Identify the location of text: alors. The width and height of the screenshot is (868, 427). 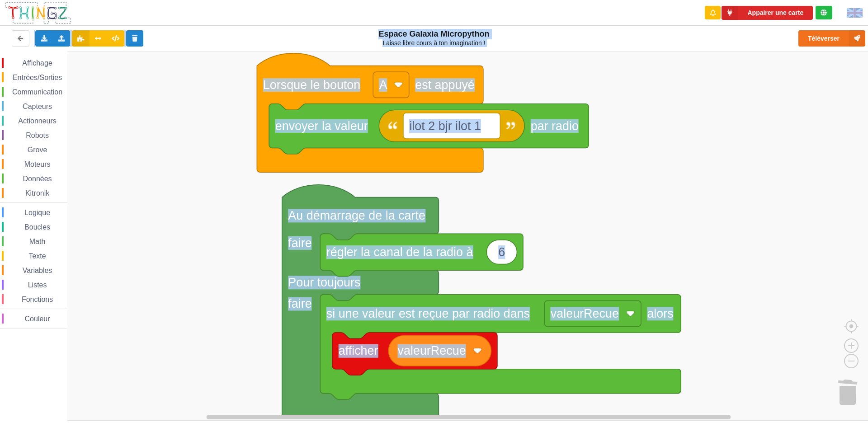
(660, 313).